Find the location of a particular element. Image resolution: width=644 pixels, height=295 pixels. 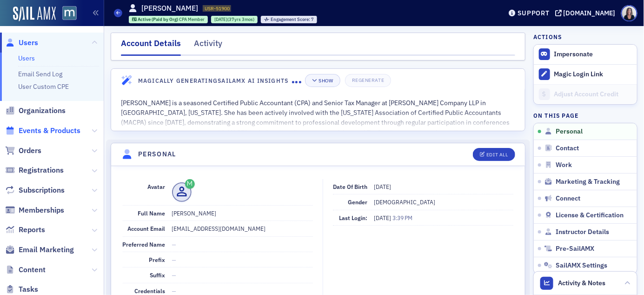

button: Show is located at coordinates (322, 81).